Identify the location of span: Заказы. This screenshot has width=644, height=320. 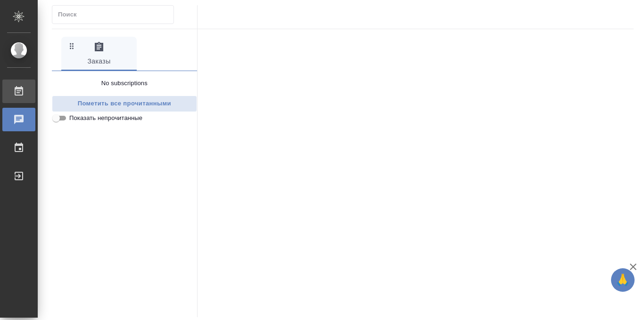
(99, 54).